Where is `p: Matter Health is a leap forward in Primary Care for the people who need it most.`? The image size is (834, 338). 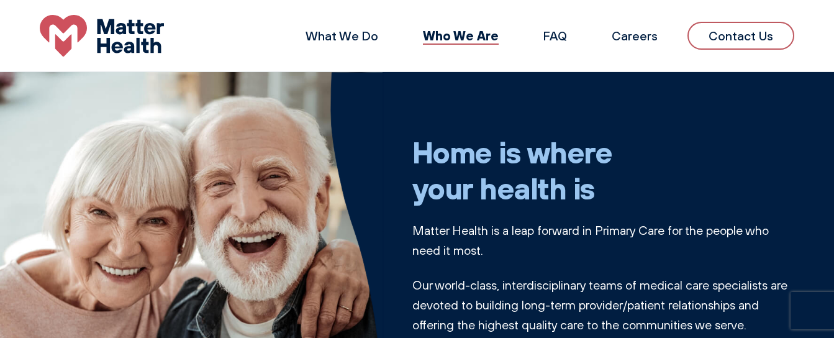 p: Matter Health is a leap forward in Primary Care for the people who need it most. is located at coordinates (604, 240).